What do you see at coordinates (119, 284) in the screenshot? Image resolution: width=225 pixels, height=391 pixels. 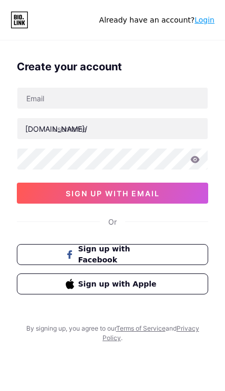 I see `span: Sign up with Apple` at bounding box center [119, 284].